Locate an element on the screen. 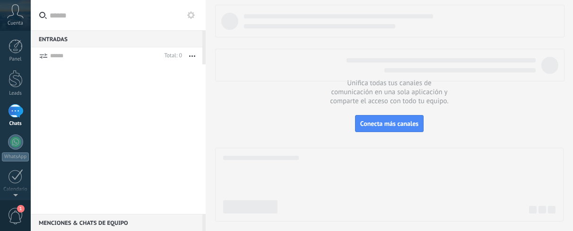  div: Leads is located at coordinates (16, 93).